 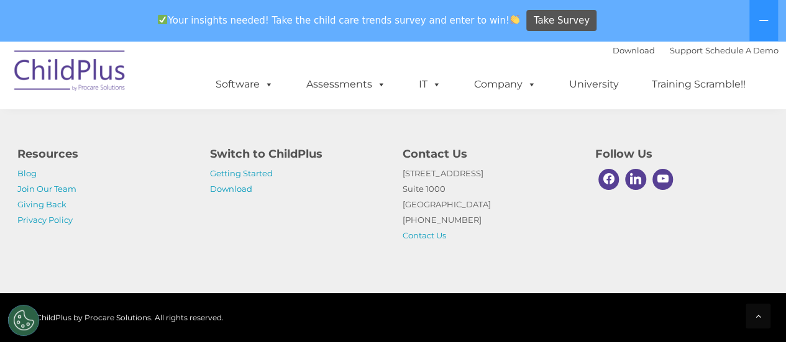 I want to click on a: Privacy Policy, so click(x=45, y=220).